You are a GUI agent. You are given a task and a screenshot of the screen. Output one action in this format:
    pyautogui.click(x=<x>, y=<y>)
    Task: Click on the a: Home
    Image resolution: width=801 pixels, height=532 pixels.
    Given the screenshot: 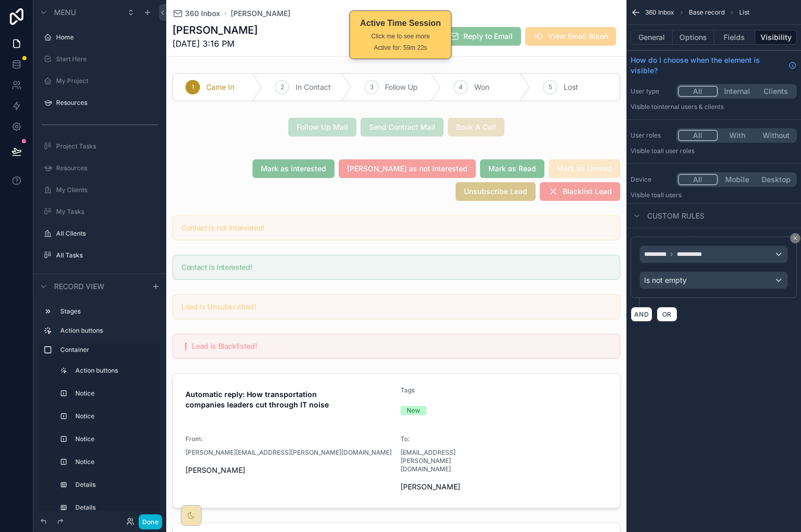 What is the action you would take?
    pyautogui.click(x=107, y=37)
    